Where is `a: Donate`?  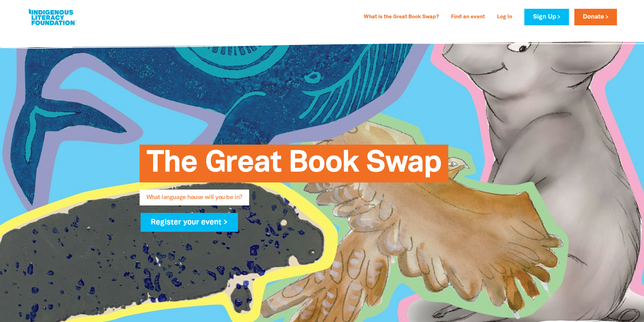 a: Donate is located at coordinates (595, 17).